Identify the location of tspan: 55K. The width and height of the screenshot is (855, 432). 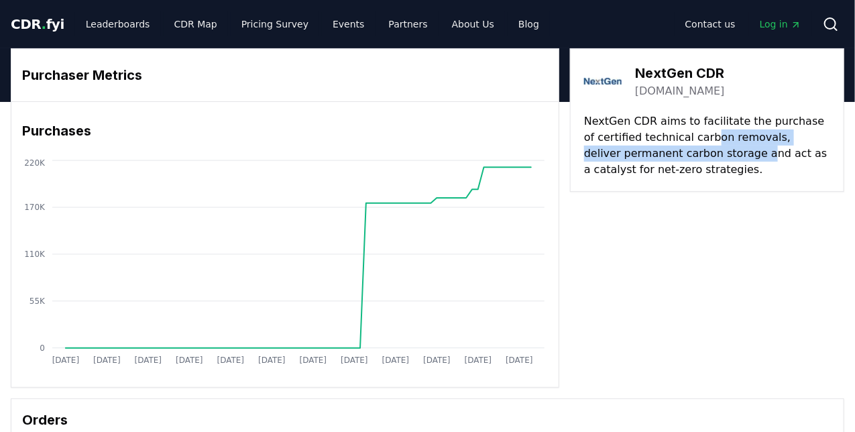
(38, 301).